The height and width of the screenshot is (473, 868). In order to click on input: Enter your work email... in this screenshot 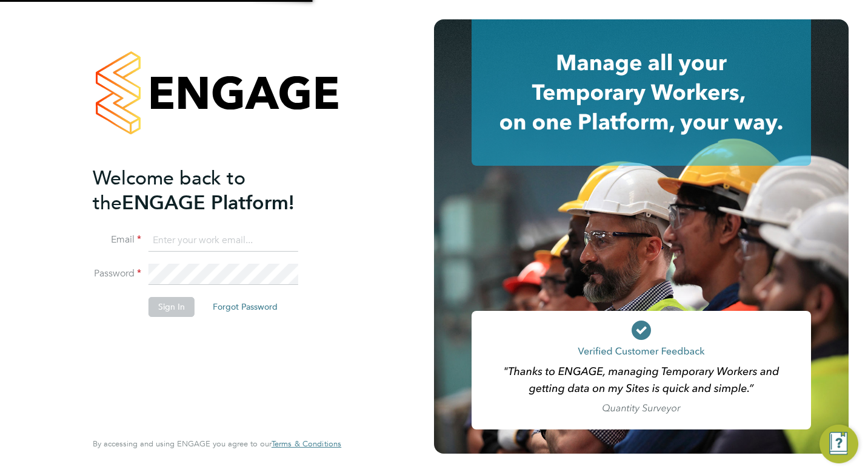, I will do `click(223, 241)`.